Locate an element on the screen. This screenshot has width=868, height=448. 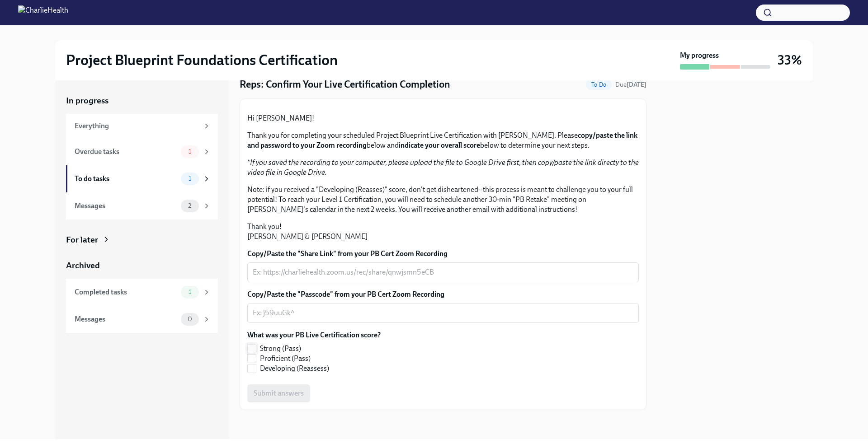
img: CharlieHealth is located at coordinates (43, 12).